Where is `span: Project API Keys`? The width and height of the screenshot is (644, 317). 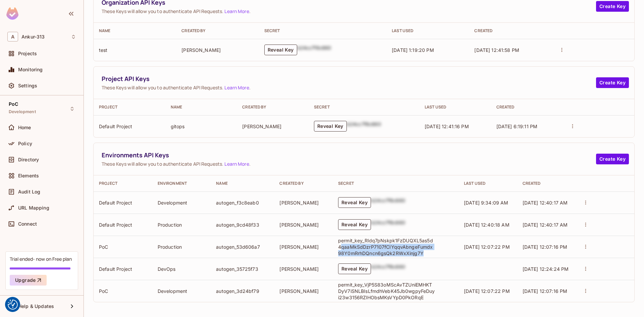 span: Project API Keys is located at coordinates (349, 78).